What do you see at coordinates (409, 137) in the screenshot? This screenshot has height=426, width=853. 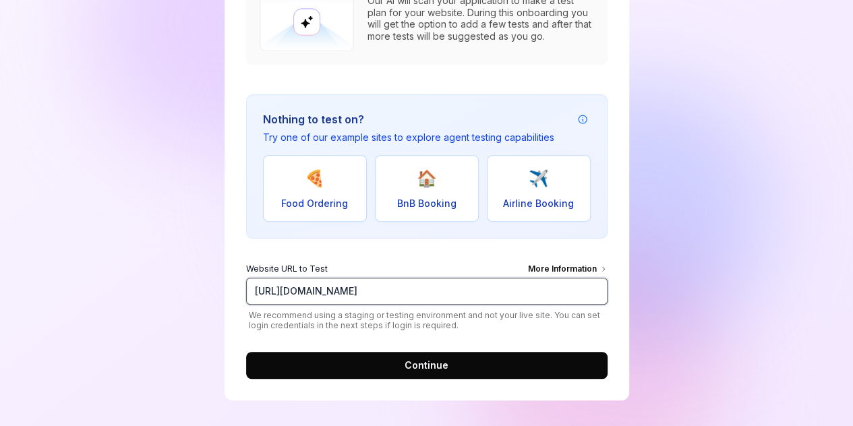 I see `p: Try one of our example sites to explore agent testing capabilities` at bounding box center [409, 137].